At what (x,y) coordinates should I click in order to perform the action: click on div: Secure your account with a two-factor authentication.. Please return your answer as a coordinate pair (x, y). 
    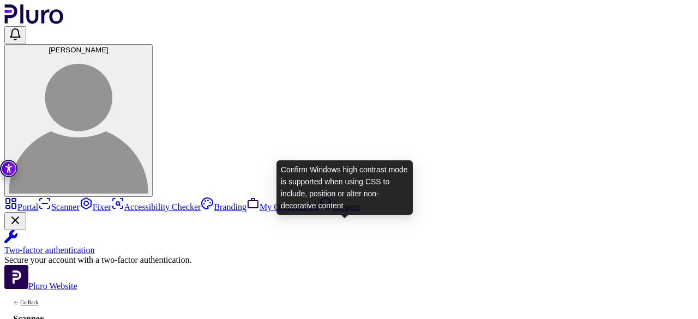
    Looking at the image, I should click on (349, 260).